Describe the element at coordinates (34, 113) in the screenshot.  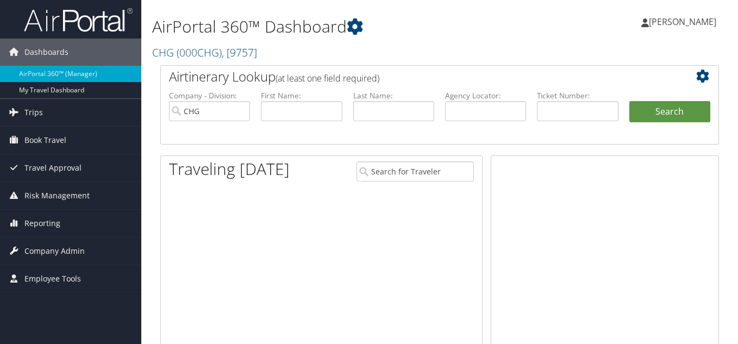
I see `span: Trips` at that location.